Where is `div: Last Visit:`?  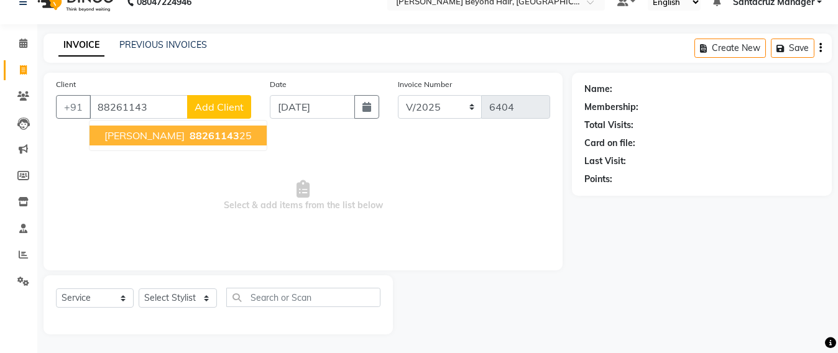
div: Last Visit: is located at coordinates (605, 161).